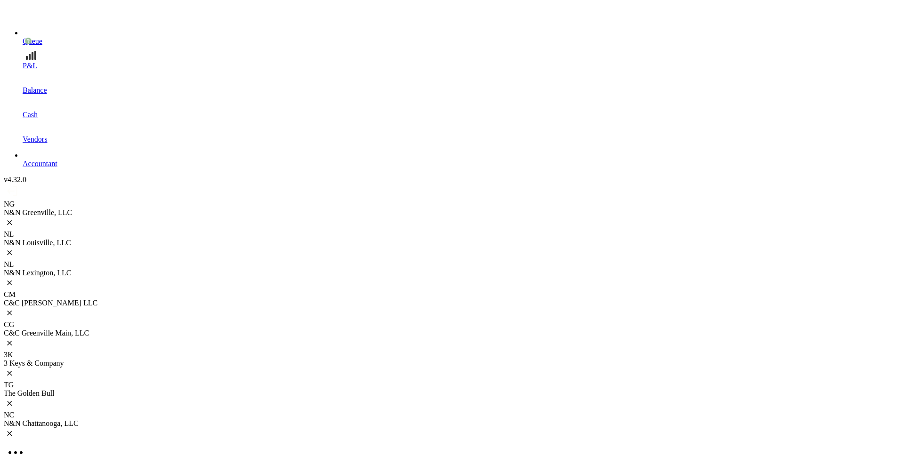 The height and width of the screenshot is (464, 899). Describe the element at coordinates (449, 243) in the screenshot. I see `div: N&N Louisville, LLC` at that location.